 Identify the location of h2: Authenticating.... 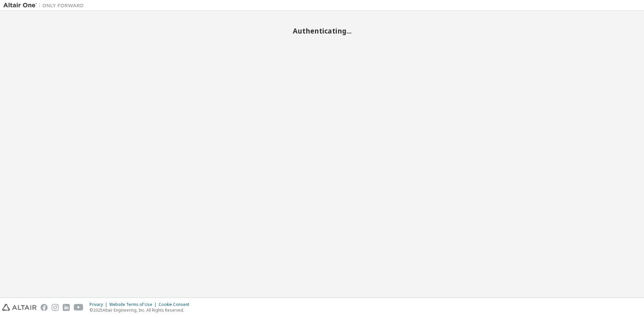
(322, 31).